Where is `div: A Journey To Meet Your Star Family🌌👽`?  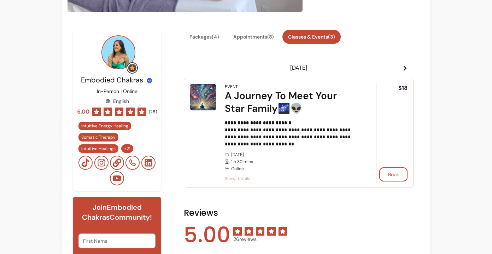
div: A Journey To Meet Your Star Family🌌👽 is located at coordinates (290, 102).